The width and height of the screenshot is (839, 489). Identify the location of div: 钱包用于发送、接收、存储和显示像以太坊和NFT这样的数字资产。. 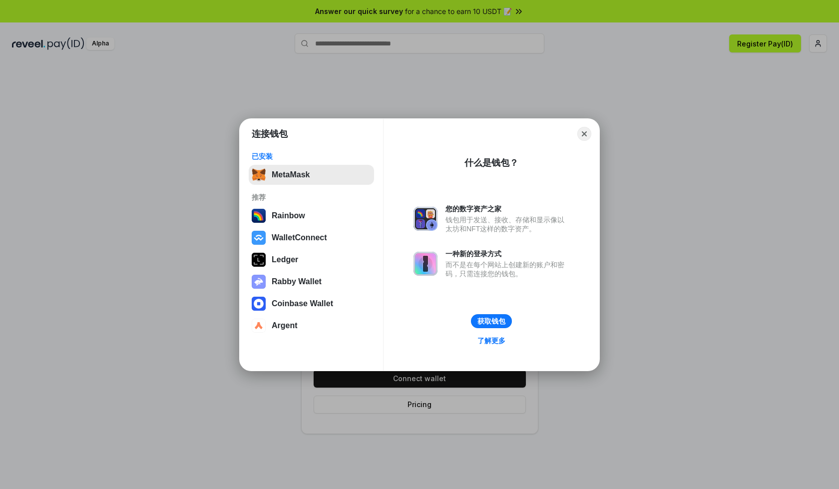
(507, 224).